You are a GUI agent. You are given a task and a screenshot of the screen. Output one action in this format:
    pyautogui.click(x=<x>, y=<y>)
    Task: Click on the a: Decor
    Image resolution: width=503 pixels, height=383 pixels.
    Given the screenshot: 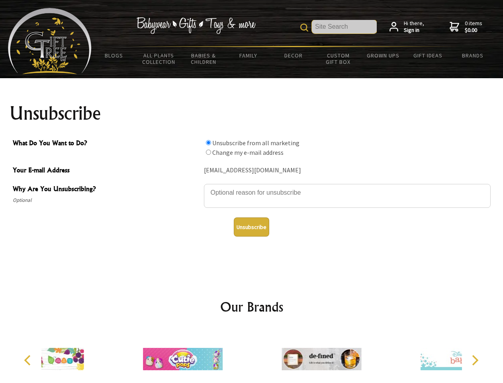 What is the action you would take?
    pyautogui.click(x=293, y=55)
    